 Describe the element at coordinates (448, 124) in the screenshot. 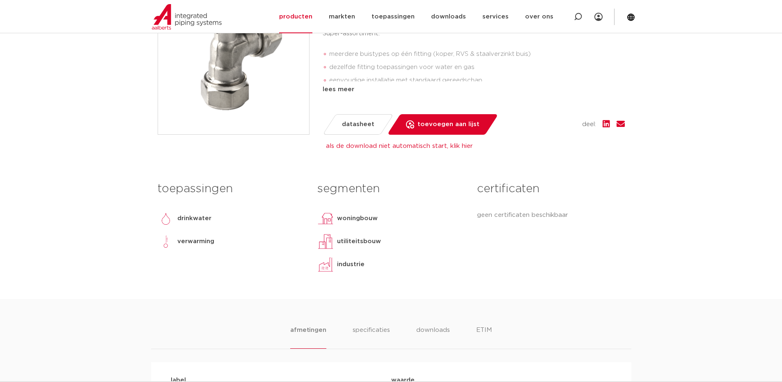

I see `span: toevoegen aan lijst` at that location.